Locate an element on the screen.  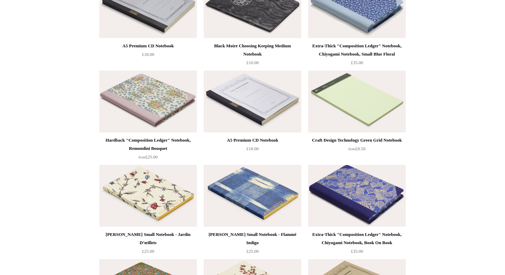
a: Craft Design Technology Green Grid Notebook Craft Design Technology Green Grid Notebook is located at coordinates (357, 102).